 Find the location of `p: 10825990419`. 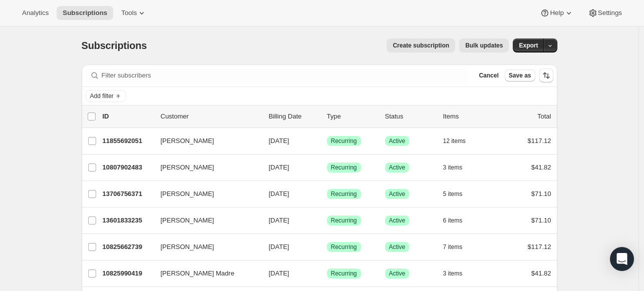

p: 10825990419 is located at coordinates (127, 274).